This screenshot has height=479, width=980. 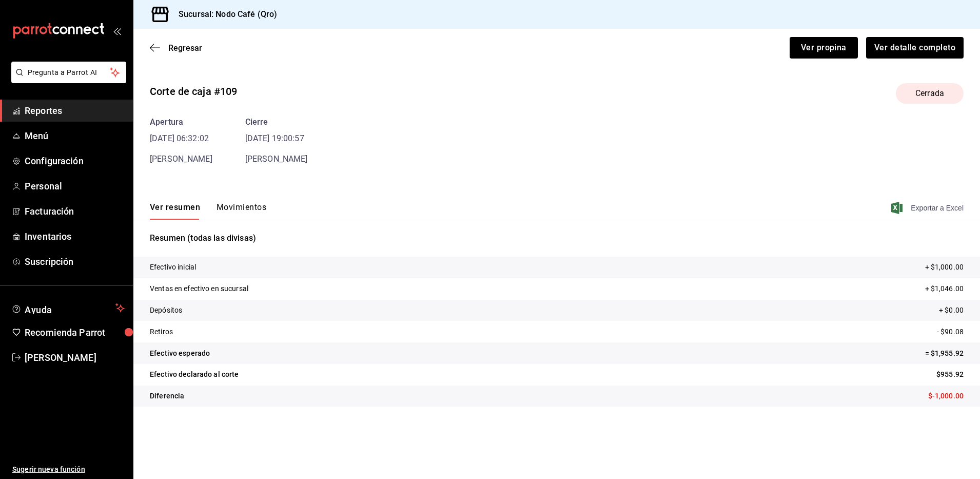 What do you see at coordinates (75, 136) in the screenshot?
I see `span: Menú` at bounding box center [75, 136].